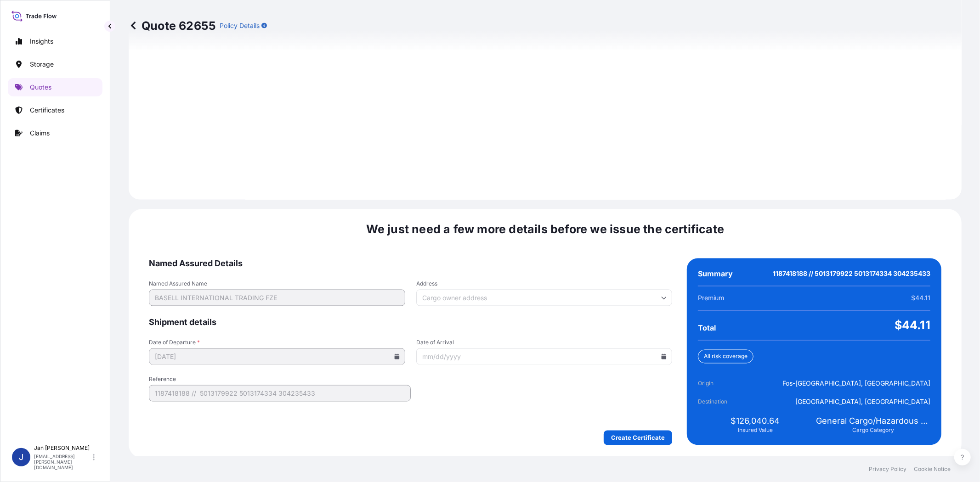  I want to click on span: Insured Value, so click(756, 431).